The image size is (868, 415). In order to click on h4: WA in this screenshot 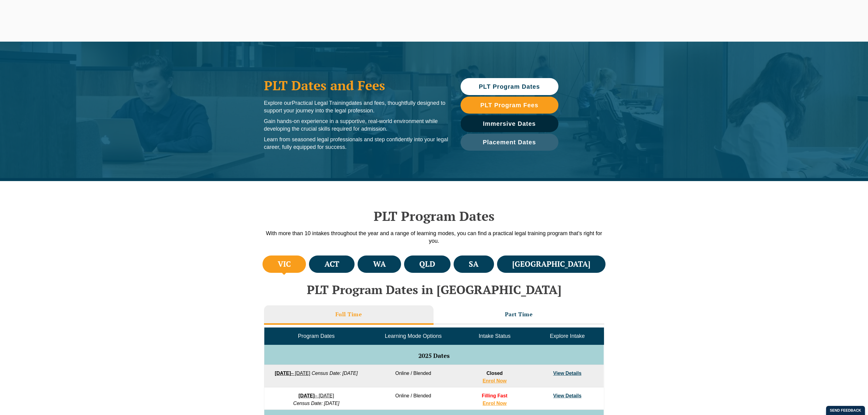, I will do `click(379, 264)`.